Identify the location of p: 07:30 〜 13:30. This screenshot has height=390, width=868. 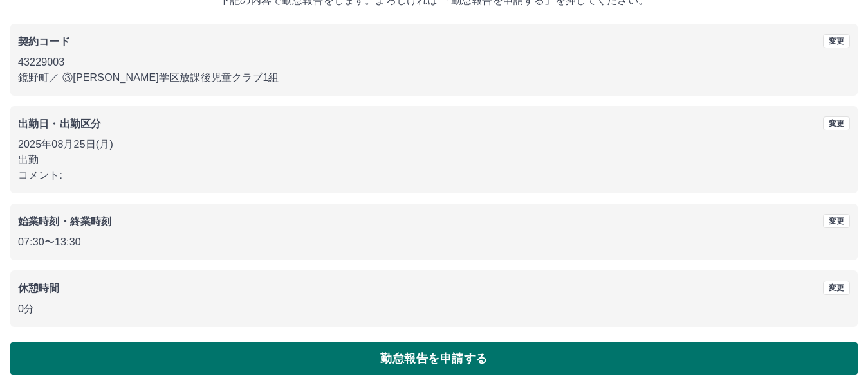
(434, 242).